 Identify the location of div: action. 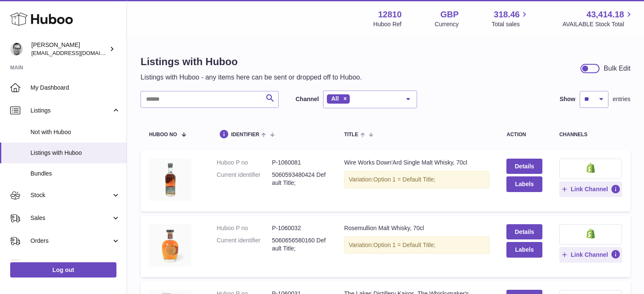
(524, 135).